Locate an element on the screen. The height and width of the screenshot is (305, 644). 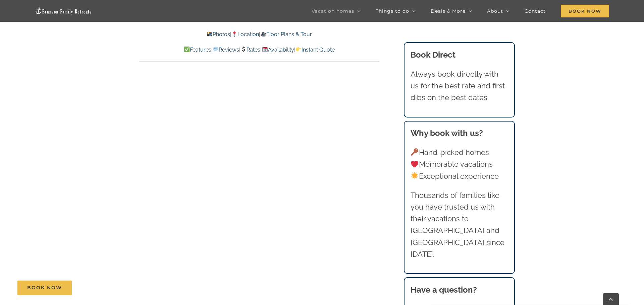
a: Location is located at coordinates (245, 34).